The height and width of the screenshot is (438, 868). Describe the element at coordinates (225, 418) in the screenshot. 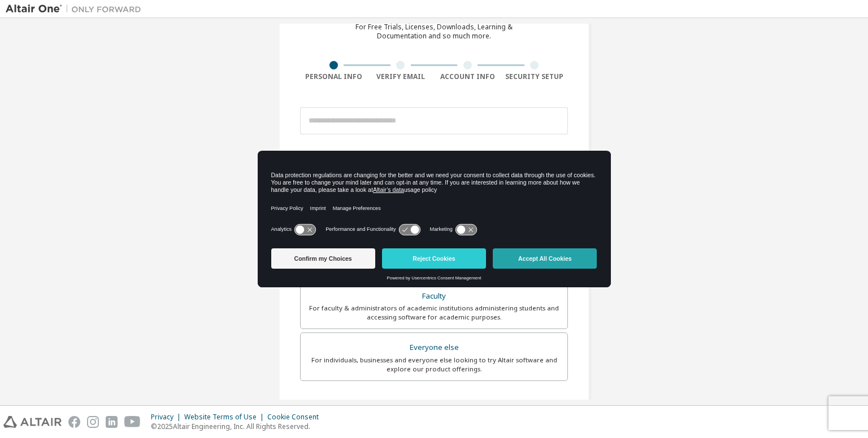

I see `div: Website Terms of Use` at that location.